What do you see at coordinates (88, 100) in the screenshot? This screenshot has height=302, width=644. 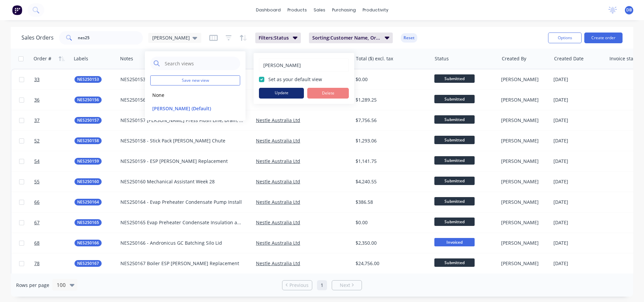 I see `button: NES250156` at bounding box center [88, 100].